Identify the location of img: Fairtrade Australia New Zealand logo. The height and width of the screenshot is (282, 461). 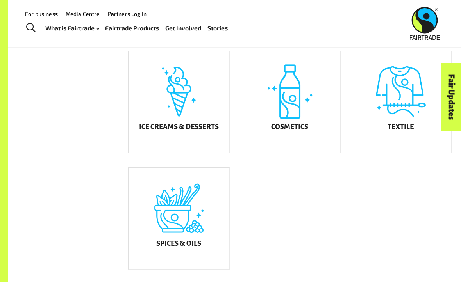
(424, 23).